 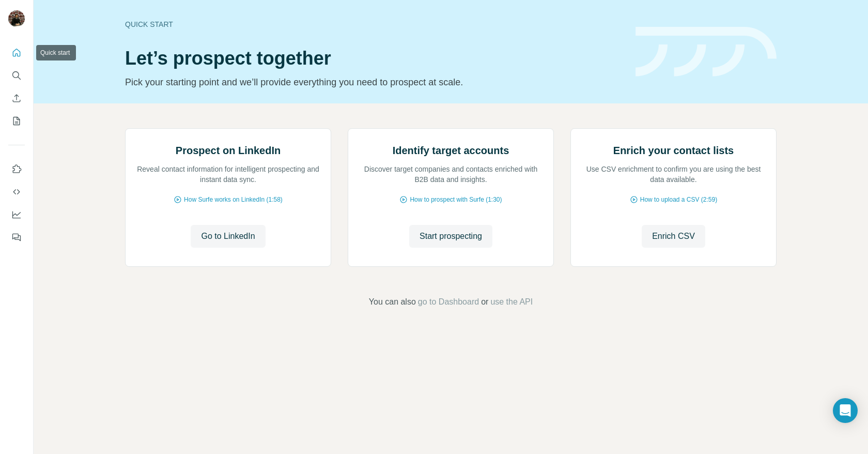 What do you see at coordinates (374, 24) in the screenshot?
I see `div: Quick start` at bounding box center [374, 24].